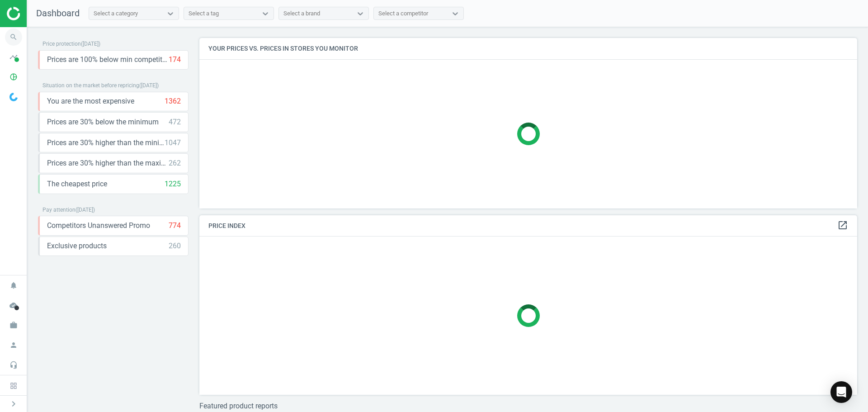 Image resolution: width=868 pixels, height=412 pixels. What do you see at coordinates (173, 184) in the screenshot?
I see `div: 1225` at bounding box center [173, 184].